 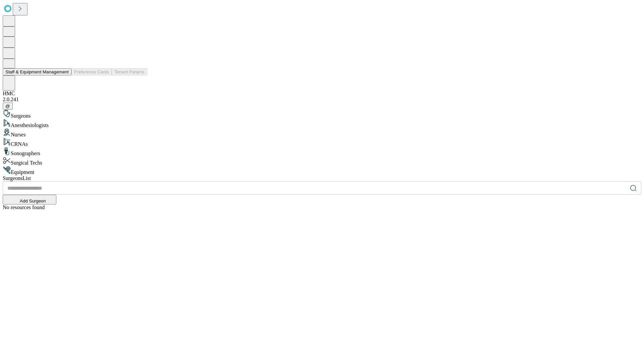 What do you see at coordinates (322, 100) in the screenshot?
I see `div: 2.0.241` at bounding box center [322, 100].